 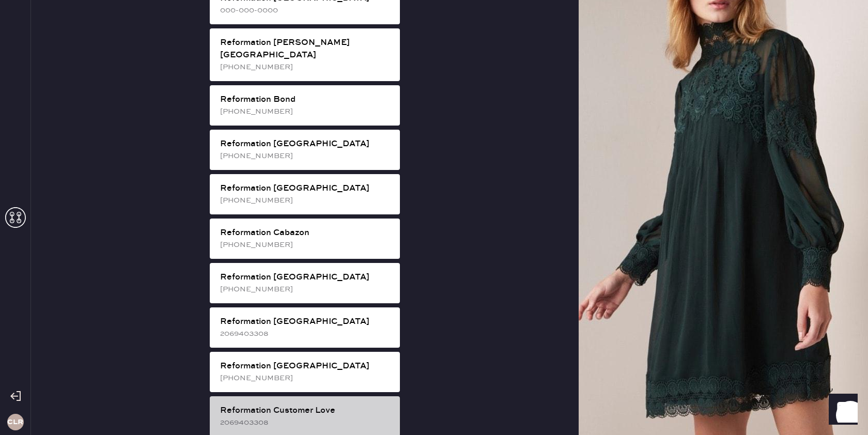 I want to click on div: 000-000-0000, so click(x=306, y=11).